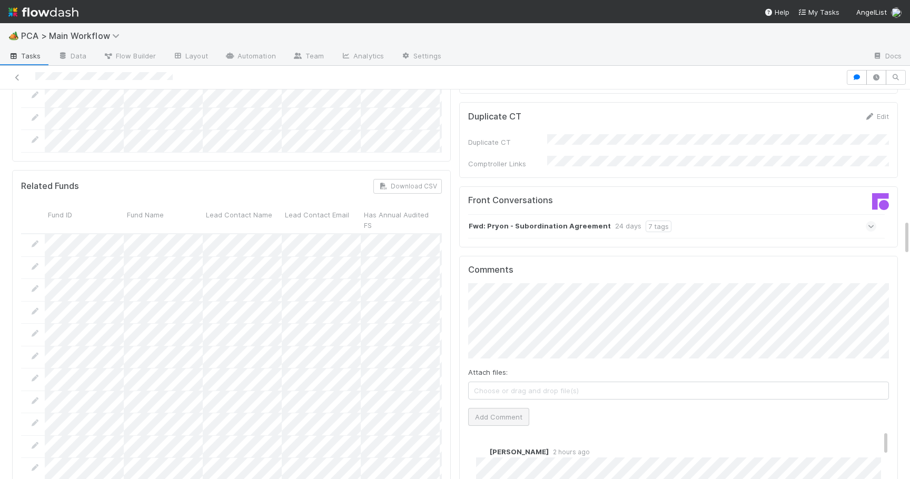  I want to click on span: Tasks, so click(25, 56).